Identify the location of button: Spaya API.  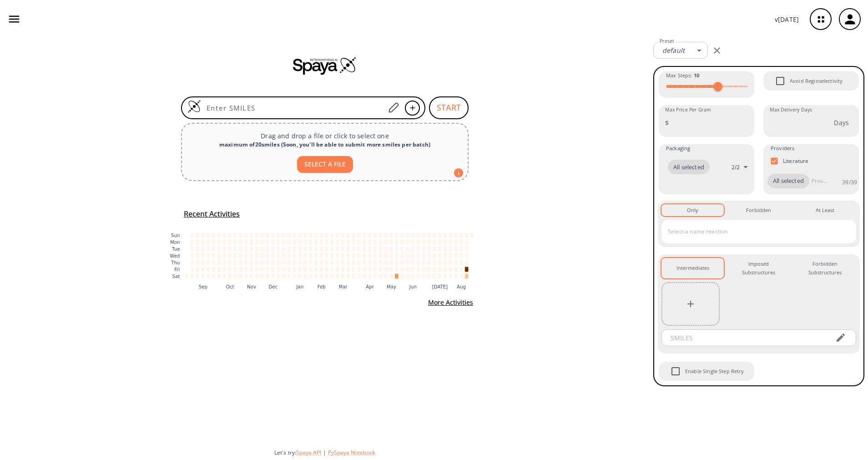
(309, 452).